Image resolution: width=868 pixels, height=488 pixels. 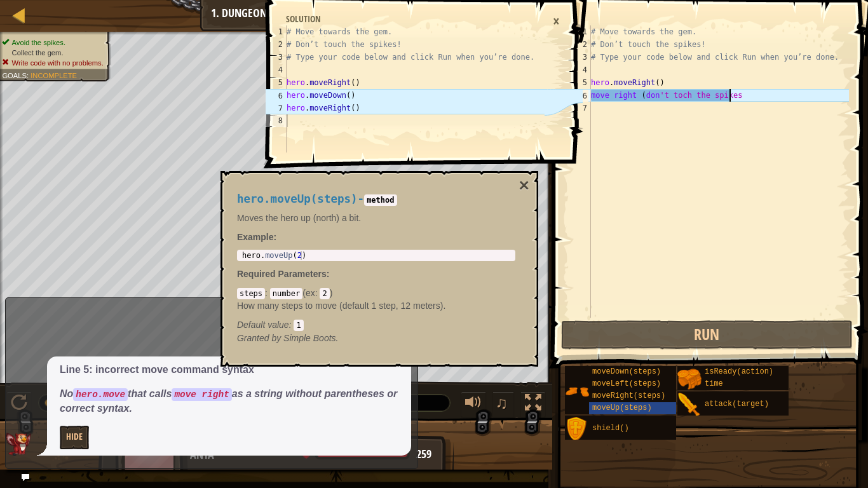 I want to click on span: Incomplete, so click(x=53, y=75).